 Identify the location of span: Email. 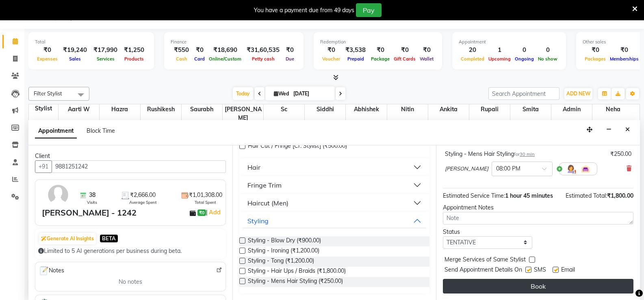
(568, 270).